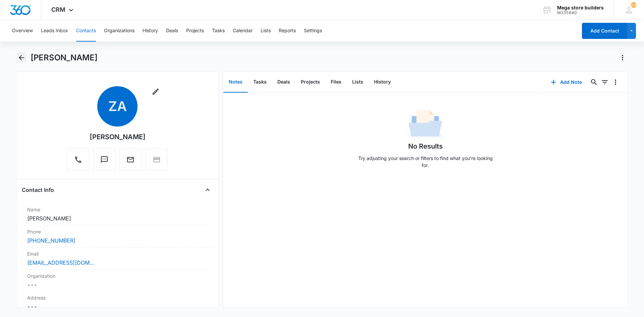 This screenshot has height=317, width=644. Describe the element at coordinates (580, 8) in the screenshot. I see `div: account name` at that location.